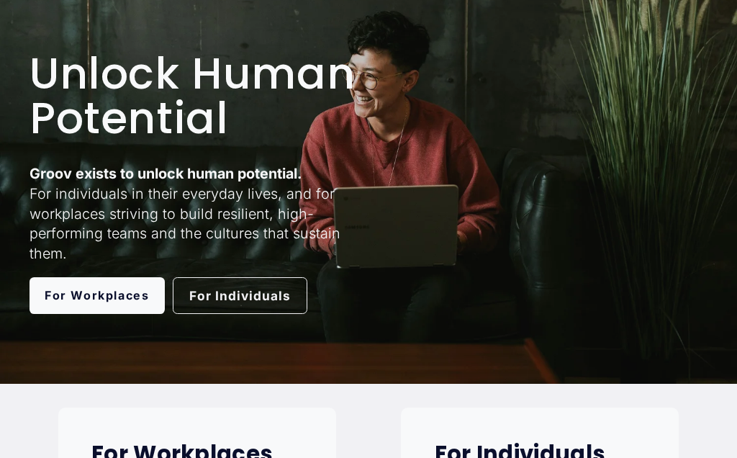  I want to click on h1: Unlock Human Potential, so click(197, 96).